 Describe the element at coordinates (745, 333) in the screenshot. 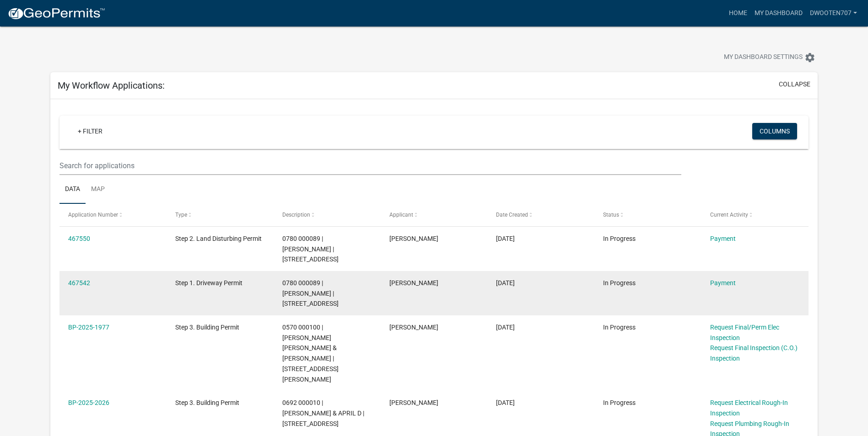

I see `a: Request Final/Perm Elec Inspection` at that location.